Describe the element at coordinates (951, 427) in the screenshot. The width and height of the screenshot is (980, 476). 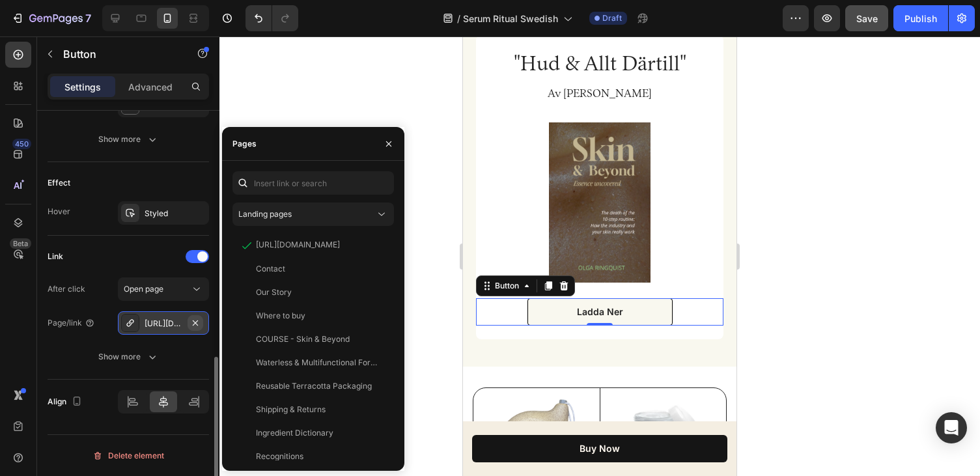
I see `div: Open Intercom Messenger` at that location.